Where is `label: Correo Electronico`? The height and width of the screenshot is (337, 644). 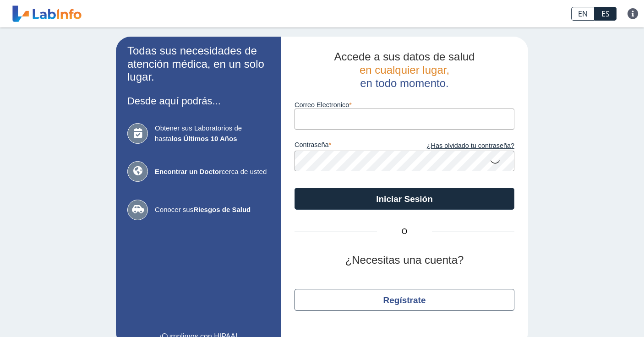
label: Correo Electronico is located at coordinates (405, 105).